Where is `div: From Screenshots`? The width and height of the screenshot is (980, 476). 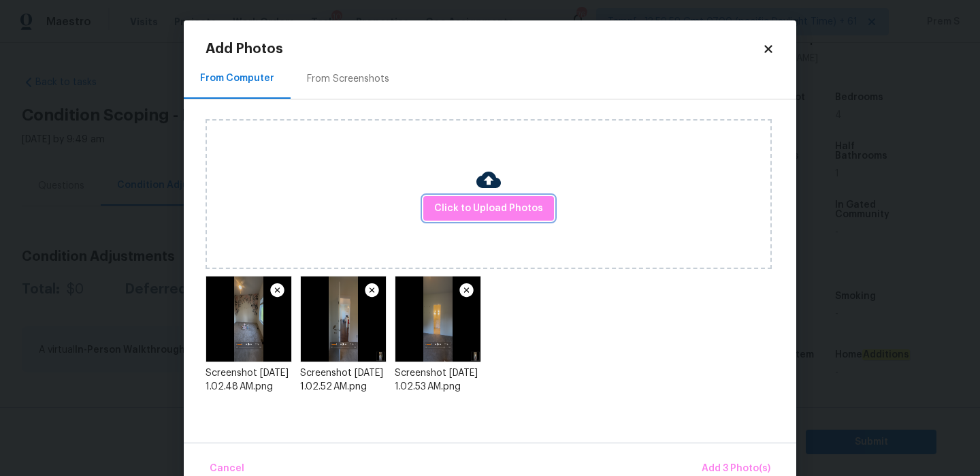
div: From Screenshots is located at coordinates (348, 79).